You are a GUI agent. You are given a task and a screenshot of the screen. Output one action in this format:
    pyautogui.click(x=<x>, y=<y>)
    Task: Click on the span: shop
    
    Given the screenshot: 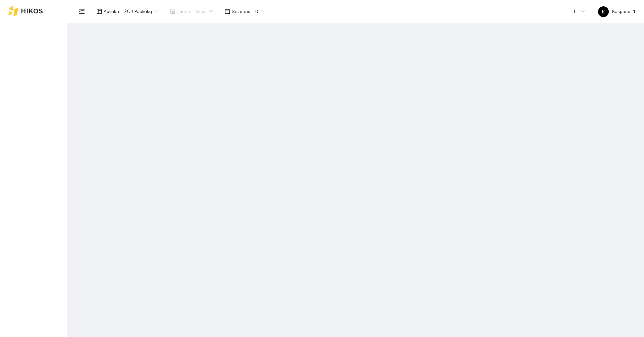 What is the action you would take?
    pyautogui.click(x=173, y=11)
    